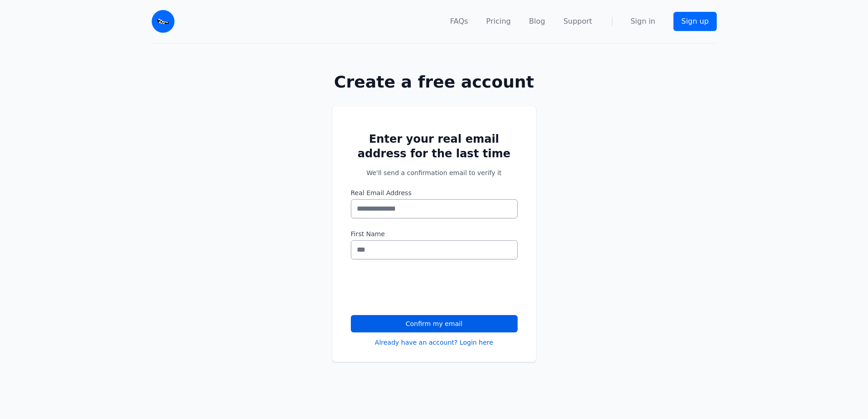 The height and width of the screenshot is (419, 868). I want to click on h1: Create a free account, so click(435, 82).